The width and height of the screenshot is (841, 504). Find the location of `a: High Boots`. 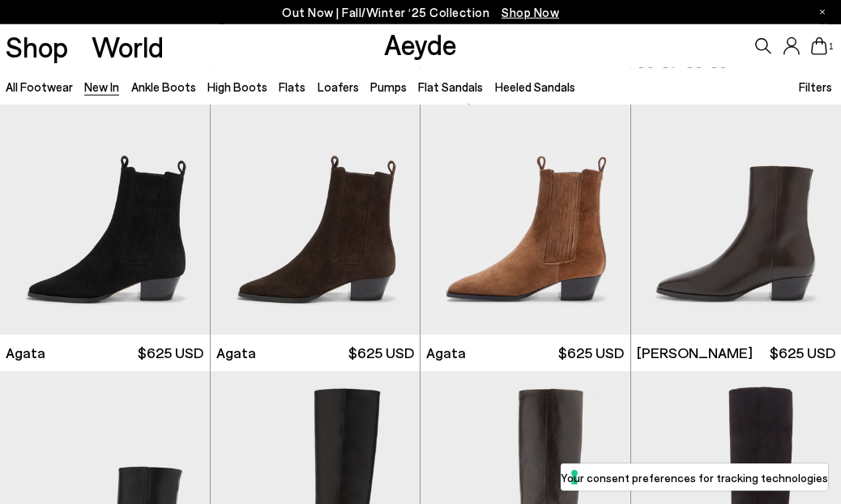

a: High Boots is located at coordinates (238, 87).